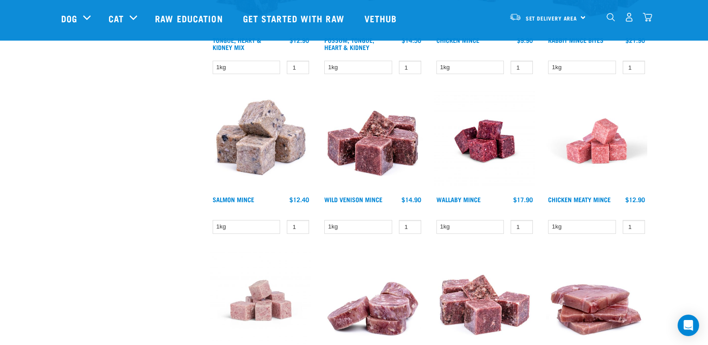 Image resolution: width=708 pixels, height=345 pixels. I want to click on a: Chicken Mince, so click(458, 40).